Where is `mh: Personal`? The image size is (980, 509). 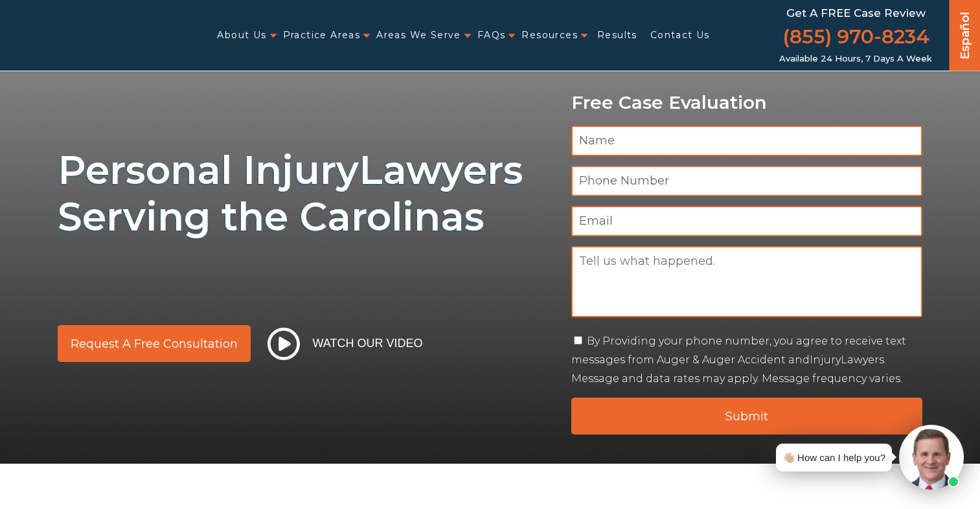 mh: Personal is located at coordinates (145, 169).